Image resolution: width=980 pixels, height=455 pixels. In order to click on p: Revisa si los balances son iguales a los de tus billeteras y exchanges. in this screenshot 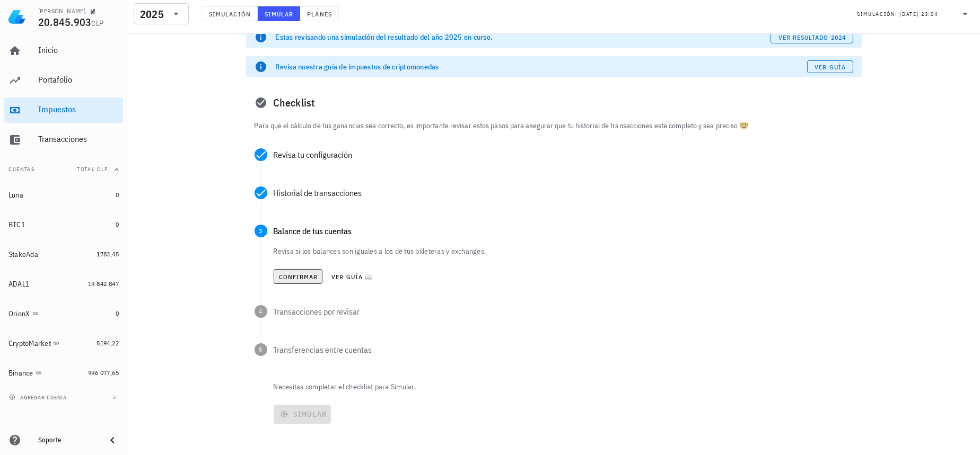, I will do `click(563, 251)`.